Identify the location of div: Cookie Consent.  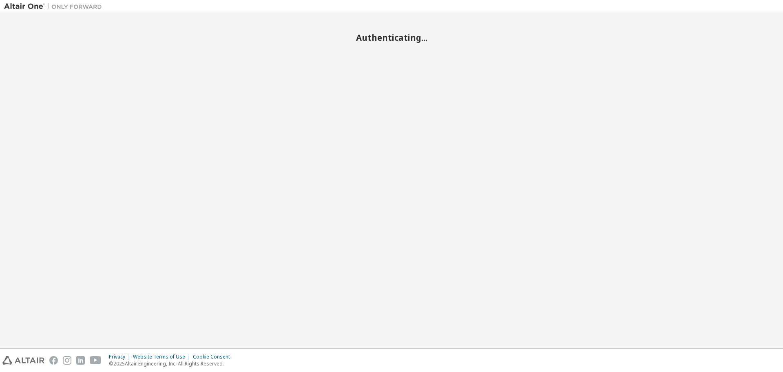
(214, 356).